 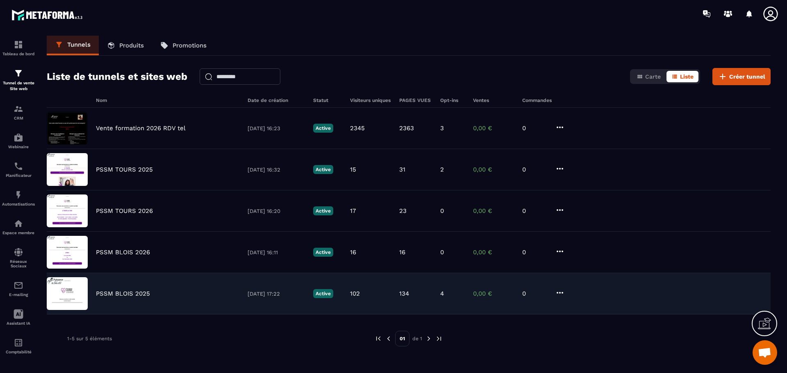 What do you see at coordinates (124, 211) in the screenshot?
I see `p: PSSM TOURS 2026` at bounding box center [124, 211].